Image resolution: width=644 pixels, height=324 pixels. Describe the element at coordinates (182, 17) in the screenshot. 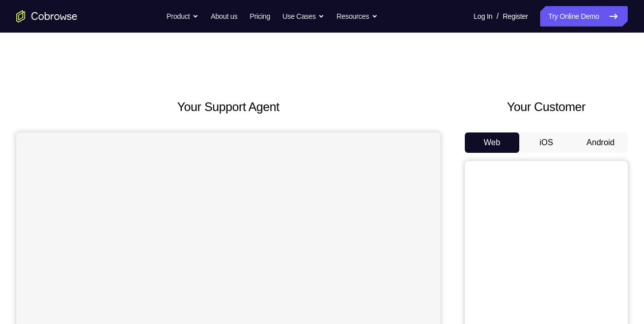

I see `button: Product` at that location.